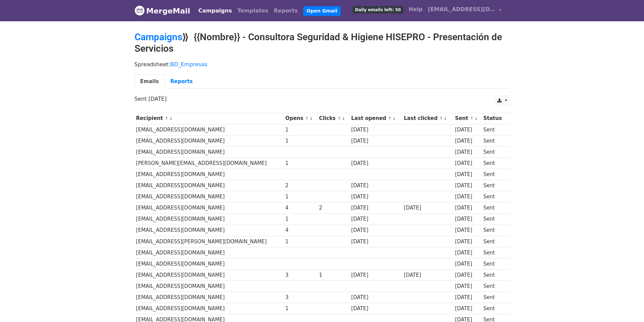 Image resolution: width=644 pixels, height=322 pixels. Describe the element at coordinates (494, 118) in the screenshot. I see `th: Status` at that location.